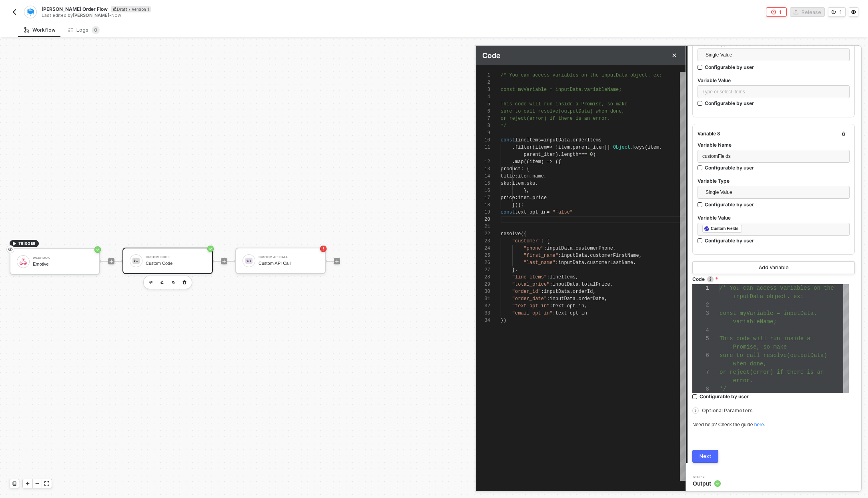 The image size is (868, 498). I want to click on div: Variable 8, so click(709, 134).